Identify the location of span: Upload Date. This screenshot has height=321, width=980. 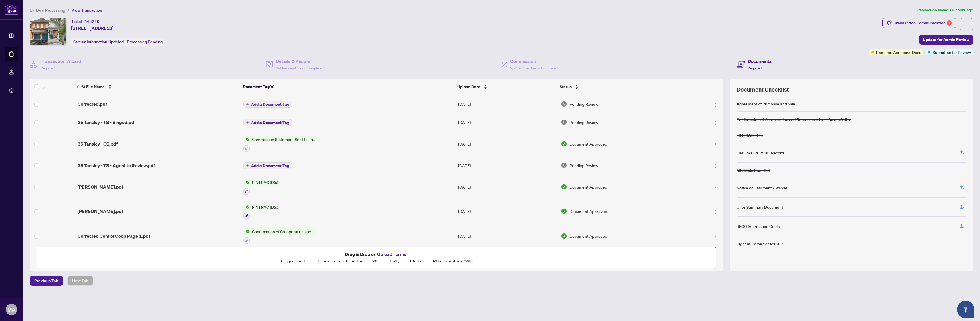
(469, 86).